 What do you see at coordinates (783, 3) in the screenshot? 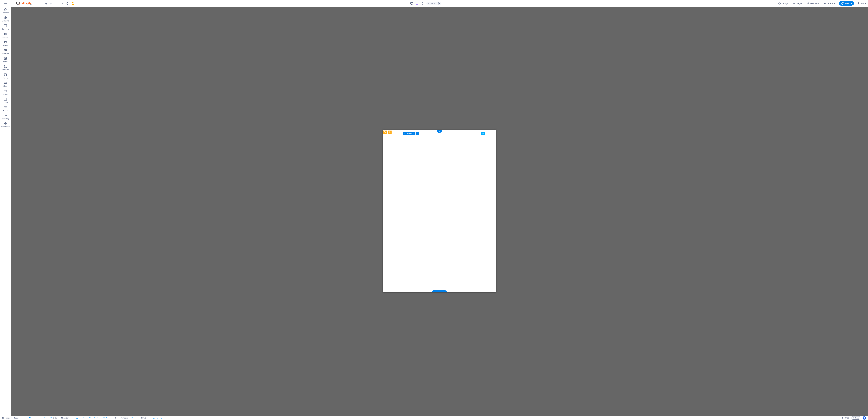
I see `span: Design` at bounding box center [783, 3].